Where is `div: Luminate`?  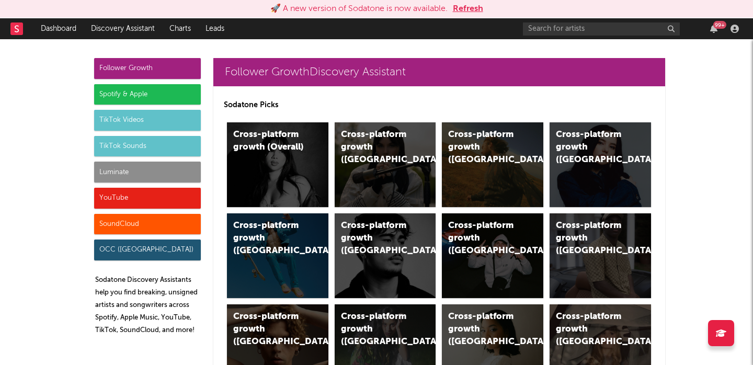
div: Luminate is located at coordinates (147, 172).